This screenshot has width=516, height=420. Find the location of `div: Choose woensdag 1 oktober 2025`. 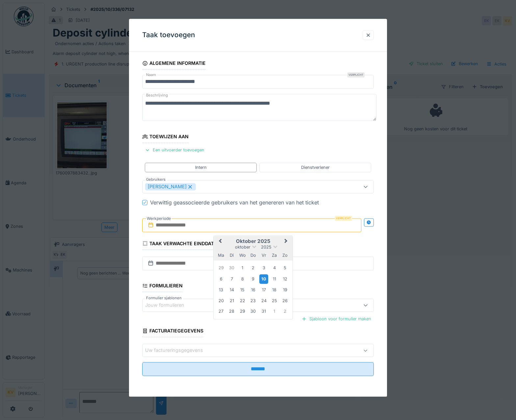

div: Choose woensdag 1 oktober 2025 is located at coordinates (242, 268).